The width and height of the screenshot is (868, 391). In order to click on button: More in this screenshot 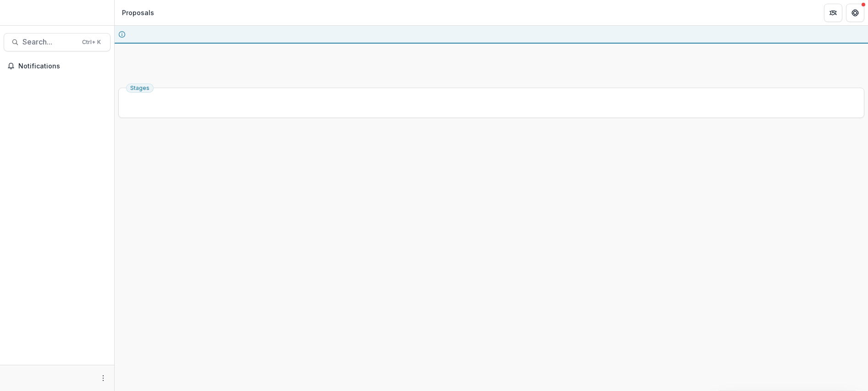, I will do `click(103, 378)`.